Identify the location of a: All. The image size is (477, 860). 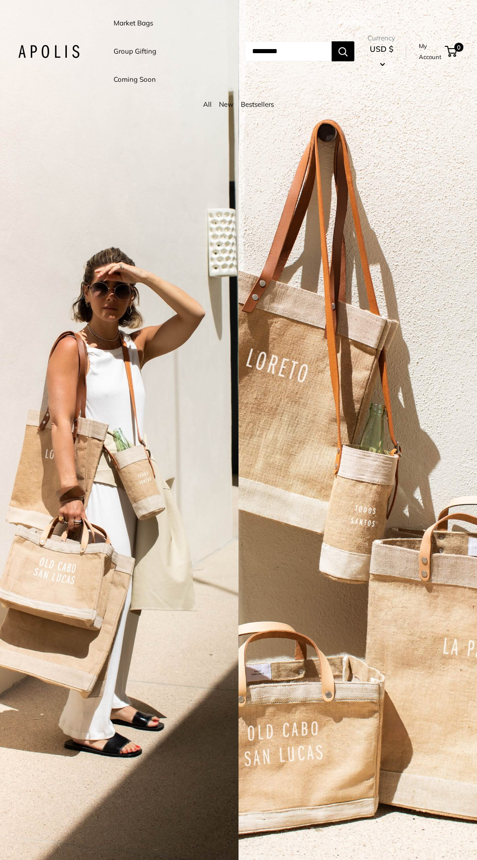
(207, 104).